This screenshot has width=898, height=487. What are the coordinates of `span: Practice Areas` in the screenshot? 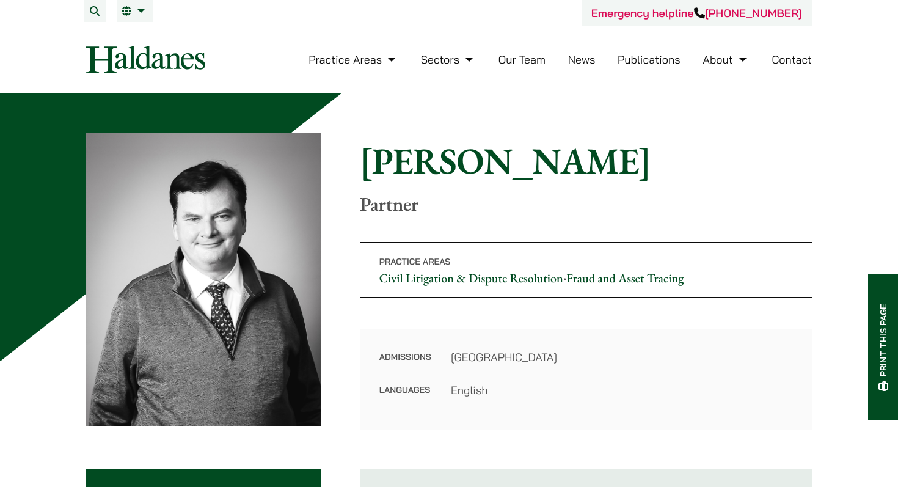 It's located at (415, 262).